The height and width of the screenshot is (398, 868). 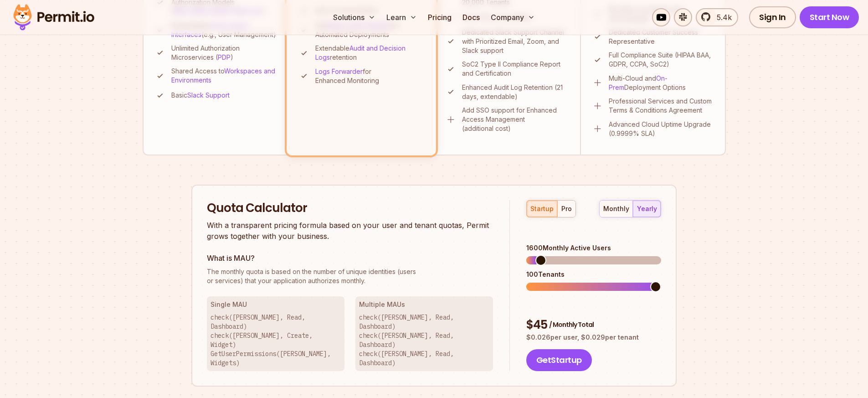 I want to click on a: Docs, so click(x=471, y=17).